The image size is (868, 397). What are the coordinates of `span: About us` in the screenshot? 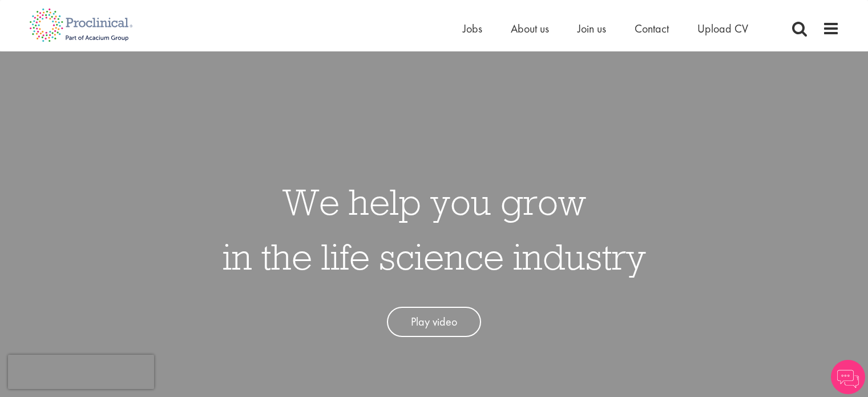 It's located at (529, 29).